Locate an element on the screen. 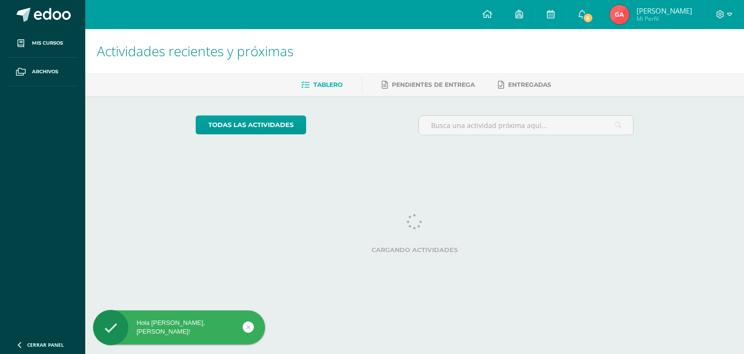 The height and width of the screenshot is (354, 744). span: 8 is located at coordinates (588, 18).